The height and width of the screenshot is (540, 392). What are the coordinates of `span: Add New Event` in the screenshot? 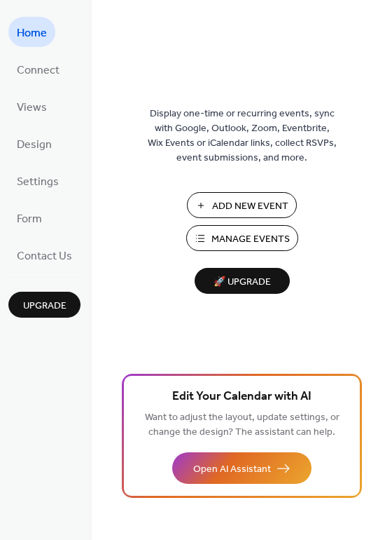 It's located at (250, 206).